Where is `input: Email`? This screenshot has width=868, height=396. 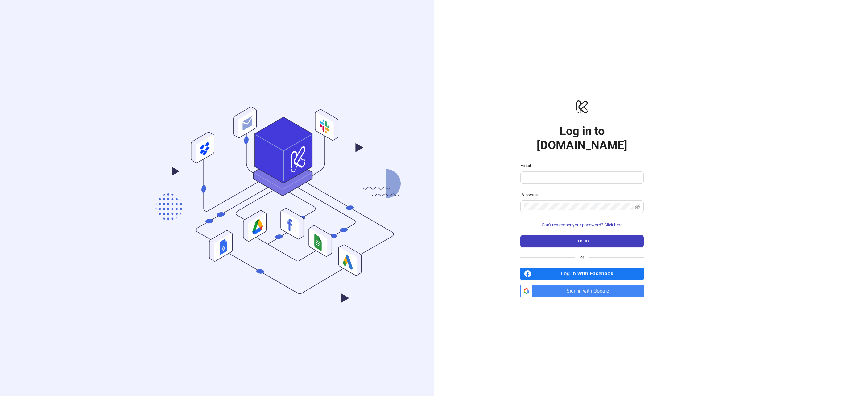 input: Email is located at coordinates (582, 178).